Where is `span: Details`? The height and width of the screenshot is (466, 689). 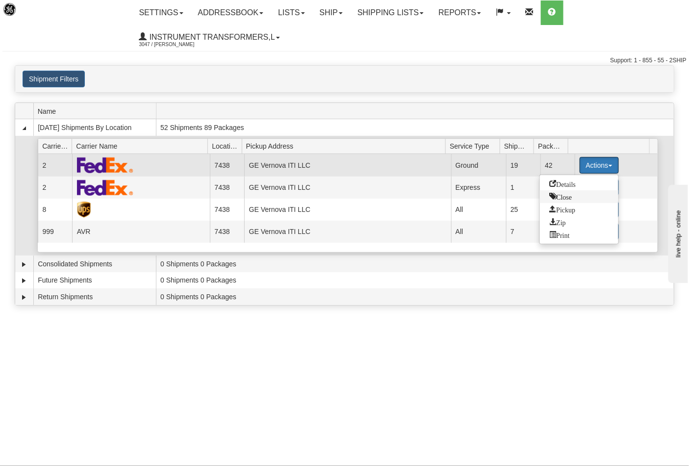 span: Details is located at coordinates (563, 183).